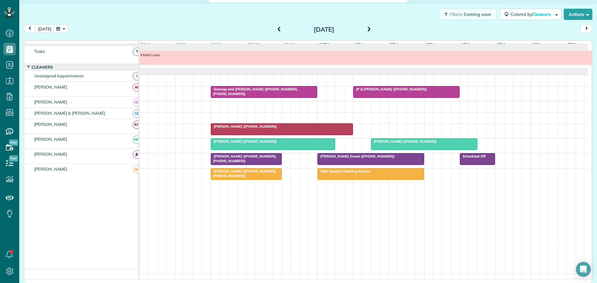 This screenshot has height=283, width=597. I want to click on button: next, so click(586, 29).